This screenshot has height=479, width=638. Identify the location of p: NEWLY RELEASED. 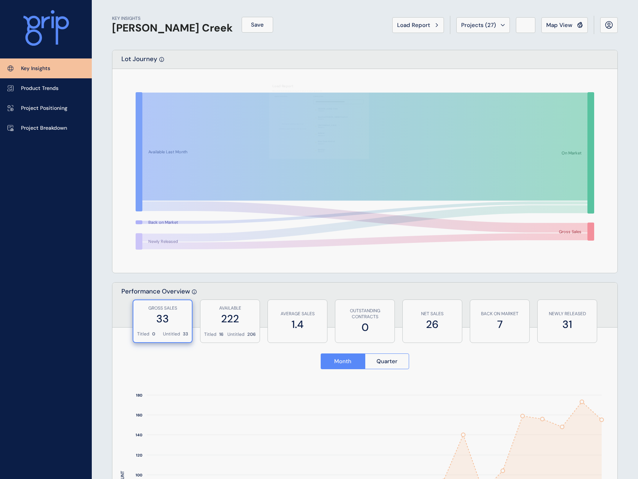
(567, 314).